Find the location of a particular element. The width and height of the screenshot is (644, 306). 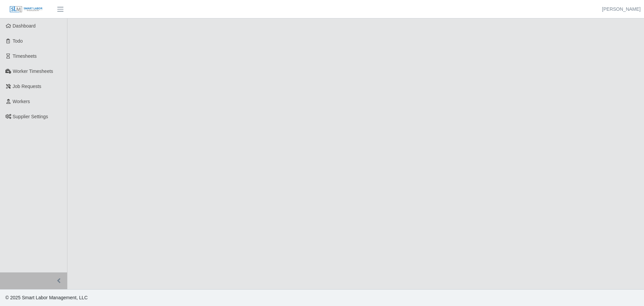

span: Supplier Settings is located at coordinates (30, 116).